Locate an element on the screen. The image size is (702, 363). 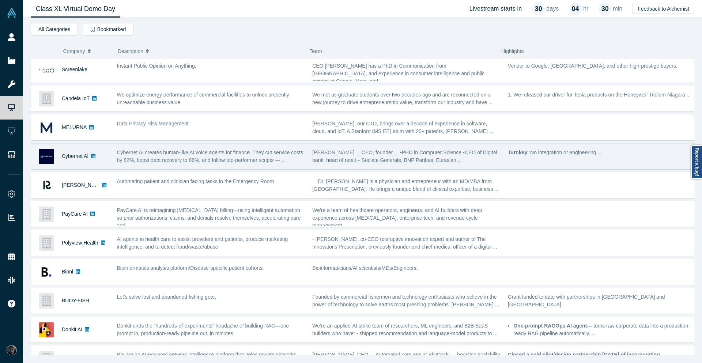
a: PayCare AI is located at coordinates (75, 214).